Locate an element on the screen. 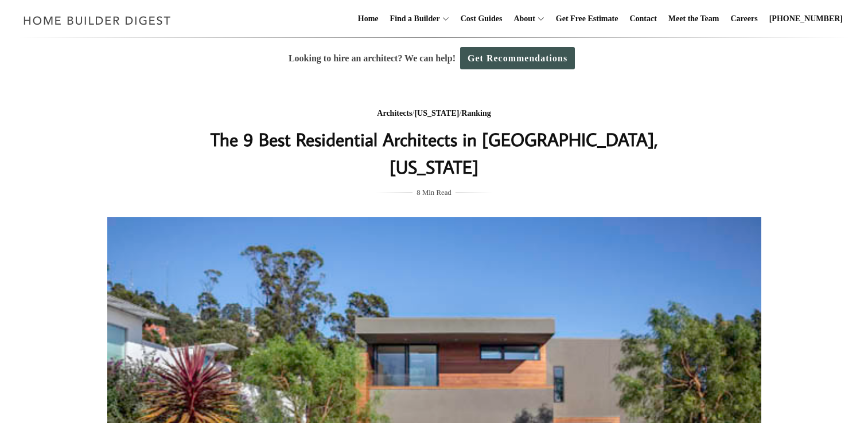 The height and width of the screenshot is (423, 868). img: Home Builder Digest is located at coordinates (97, 20).